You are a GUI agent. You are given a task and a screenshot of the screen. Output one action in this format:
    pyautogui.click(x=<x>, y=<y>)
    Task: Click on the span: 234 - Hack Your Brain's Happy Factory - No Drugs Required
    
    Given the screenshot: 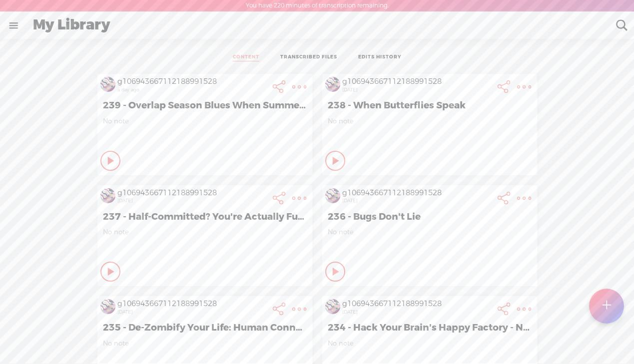 What is the action you would take?
    pyautogui.click(x=430, y=327)
    